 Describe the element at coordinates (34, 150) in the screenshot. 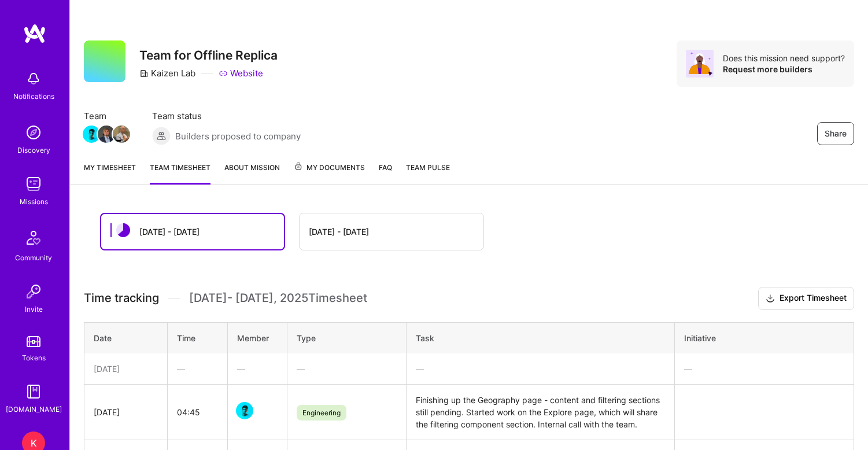

I see `div: Discovery` at that location.